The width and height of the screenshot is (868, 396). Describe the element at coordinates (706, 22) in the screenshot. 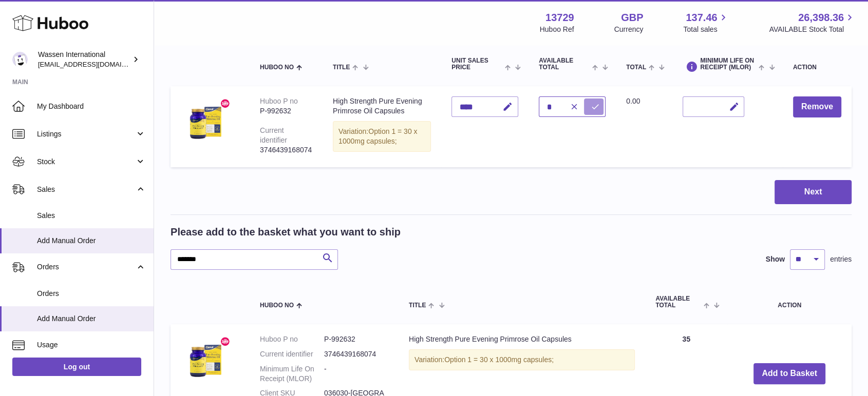

I see `a: 137.46 Total sales` at that location.